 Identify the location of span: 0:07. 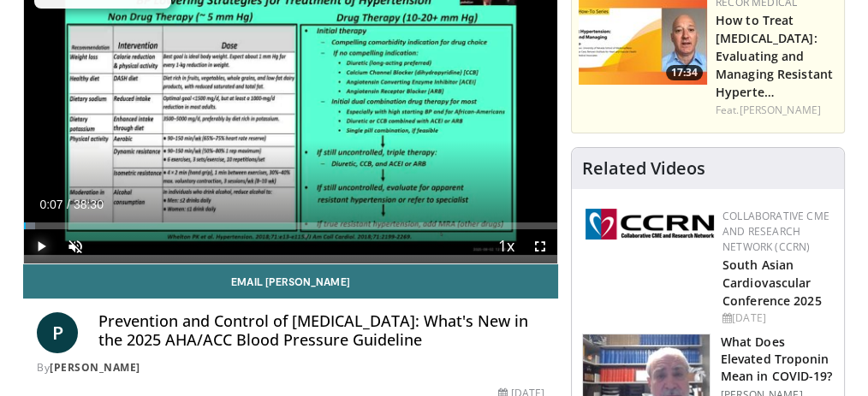
(51, 204).